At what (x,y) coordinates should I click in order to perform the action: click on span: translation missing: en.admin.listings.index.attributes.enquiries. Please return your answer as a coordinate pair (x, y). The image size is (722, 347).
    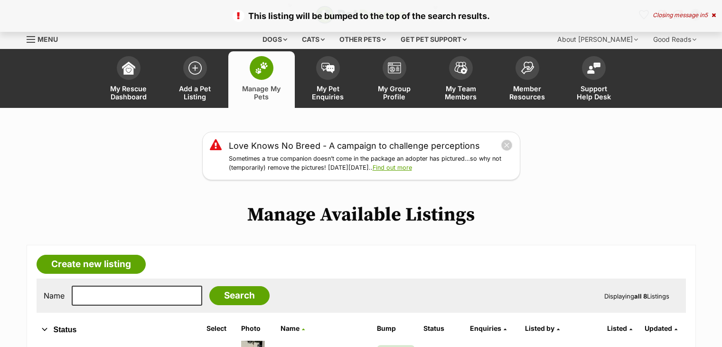
    Looking at the image, I should click on (486, 328).